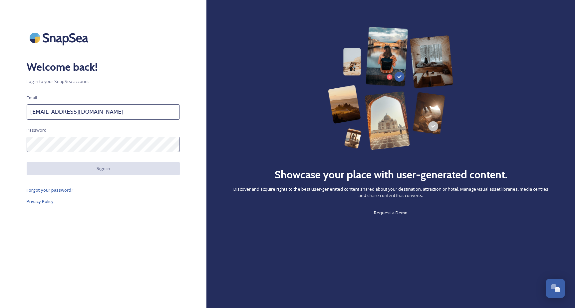  What do you see at coordinates (555, 288) in the screenshot?
I see `button: Open Chat` at bounding box center [555, 288].